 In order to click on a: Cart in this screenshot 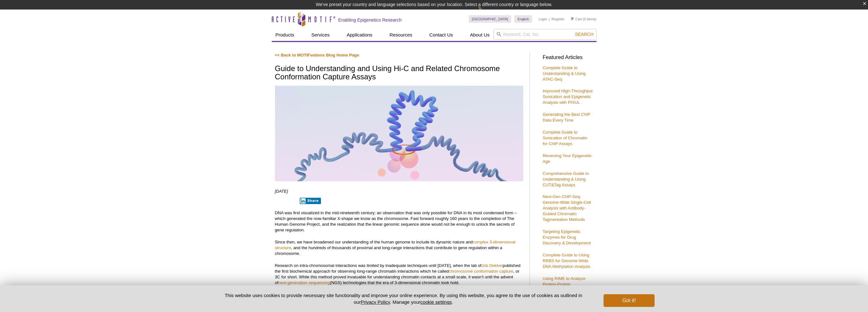, I will do `click(577, 19)`.